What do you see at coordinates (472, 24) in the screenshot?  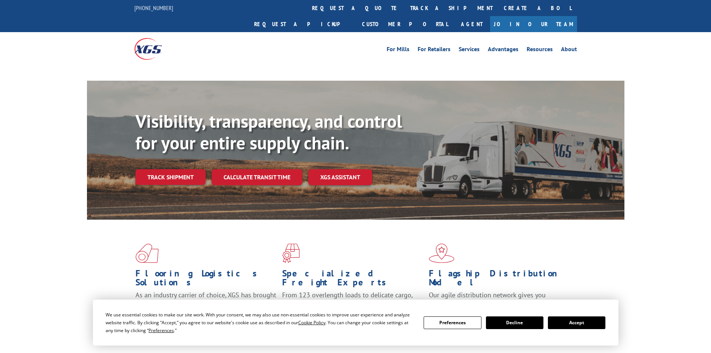 I see `a: Agent` at bounding box center [472, 24].